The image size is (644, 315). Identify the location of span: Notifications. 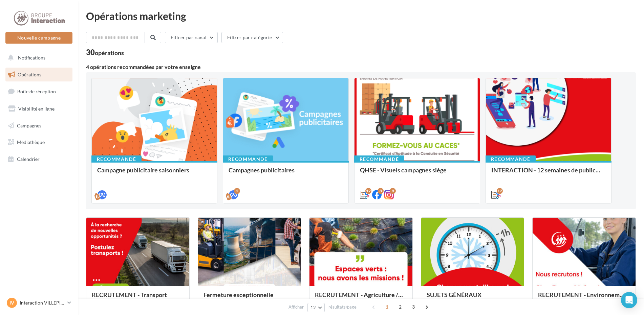
(32, 58).